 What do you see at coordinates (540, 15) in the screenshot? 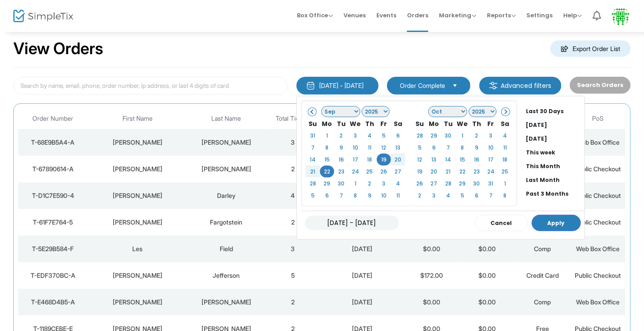
I see `span: Settings` at bounding box center [540, 15].